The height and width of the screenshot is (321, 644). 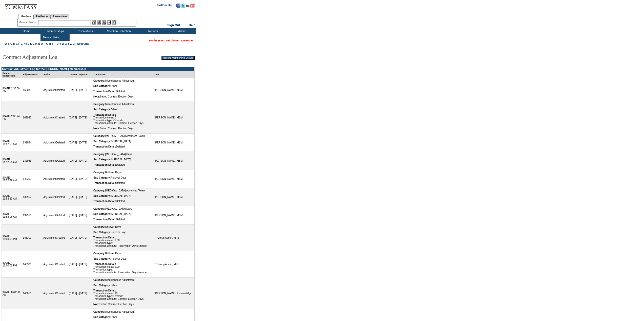 What do you see at coordinates (81, 44) in the screenshot?
I see `a: ER Accounts` at bounding box center [81, 44].